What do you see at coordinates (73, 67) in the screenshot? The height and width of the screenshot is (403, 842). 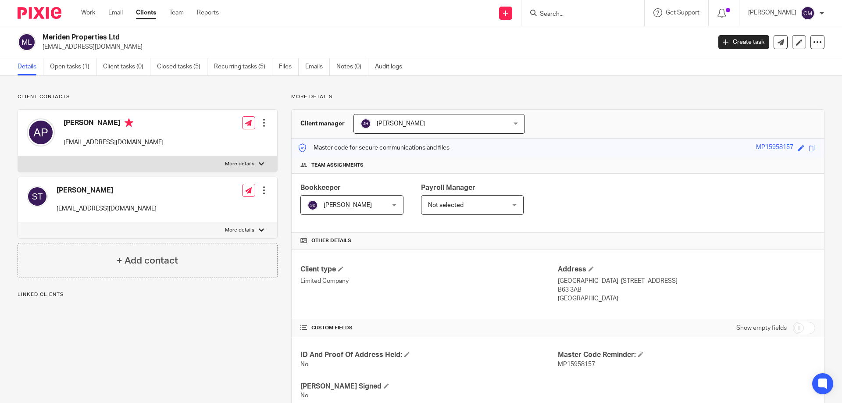 I see `a: Open tasks (1)` at bounding box center [73, 67].